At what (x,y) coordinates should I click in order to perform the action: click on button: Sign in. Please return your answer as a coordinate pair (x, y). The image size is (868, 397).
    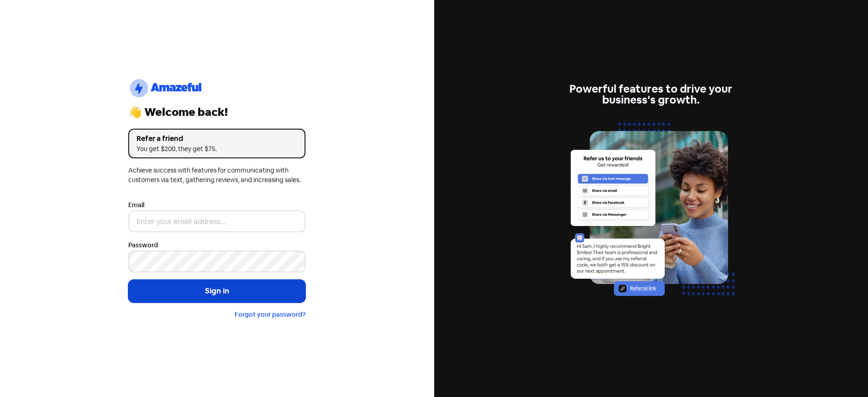
    Looking at the image, I should click on (217, 291).